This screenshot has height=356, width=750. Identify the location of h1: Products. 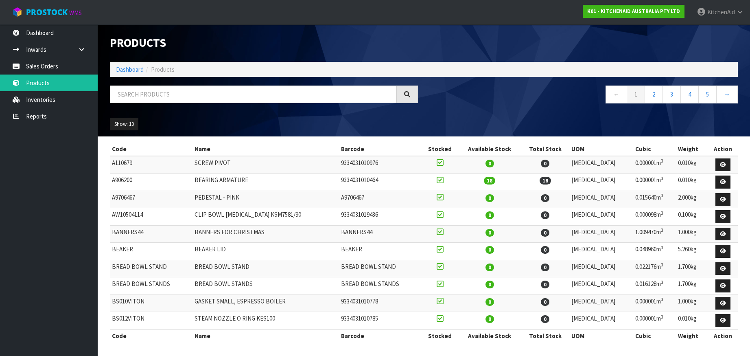
(264, 43).